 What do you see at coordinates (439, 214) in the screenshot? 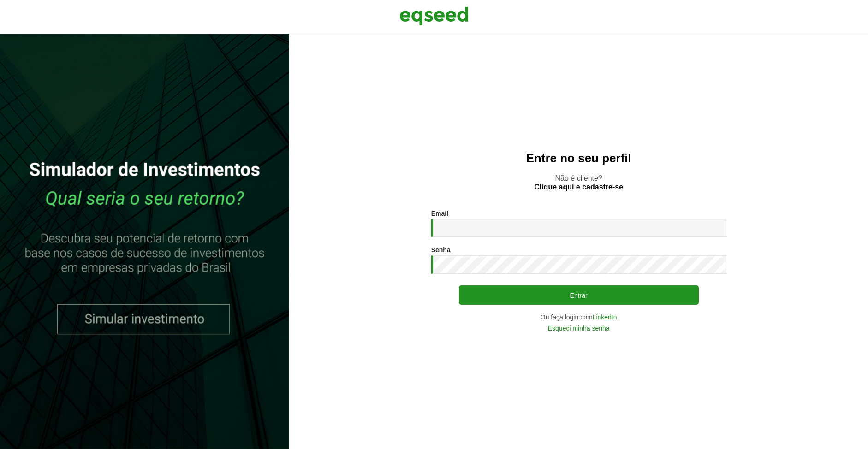
I see `label: Email` at bounding box center [439, 214].